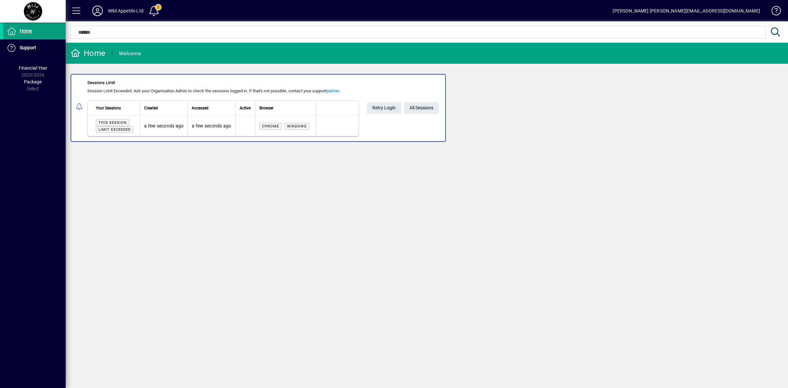 The height and width of the screenshot is (388, 788). What do you see at coordinates (384, 108) in the screenshot?
I see `button: Retry Login` at bounding box center [384, 108].